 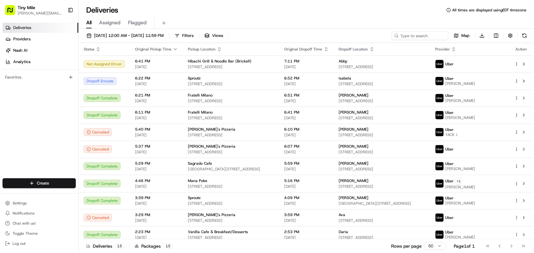 What do you see at coordinates (111, 66) in the screenshot?
I see `button: Start new chat` at bounding box center [111, 66].